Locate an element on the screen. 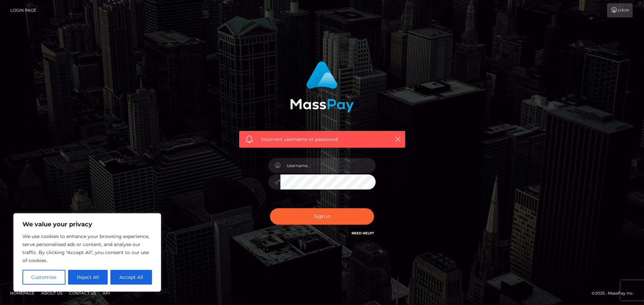 Image resolution: width=644 pixels, height=305 pixels. span: Incorrect username or password. is located at coordinates (322, 139).